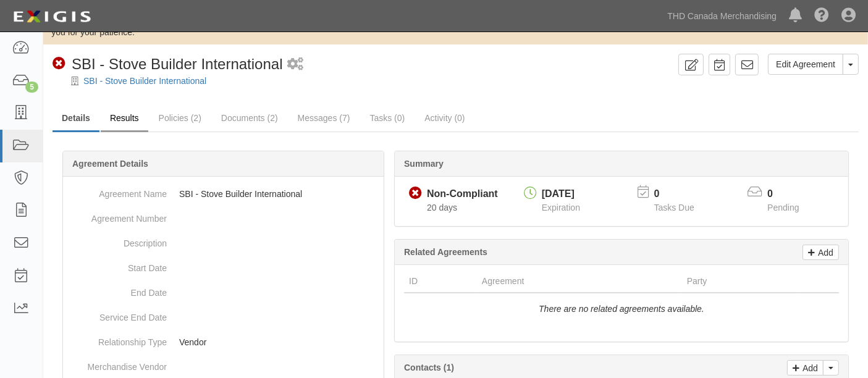  Describe the element at coordinates (323, 118) in the screenshot. I see `a: Messages (7)` at that location.